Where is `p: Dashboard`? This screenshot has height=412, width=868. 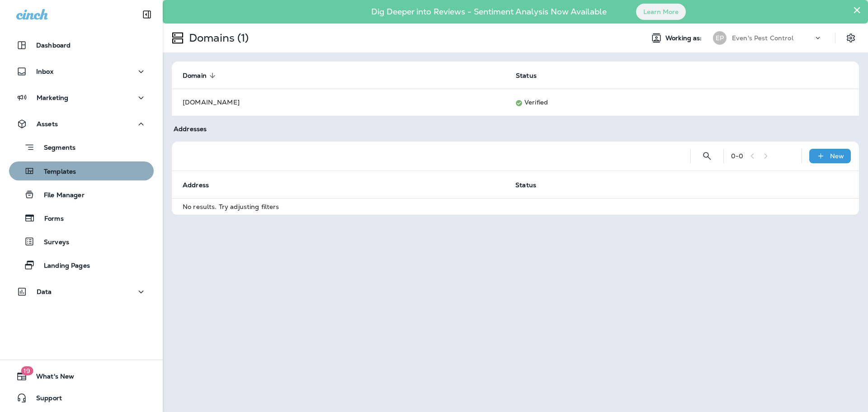
p: Dashboard is located at coordinates (53, 45).